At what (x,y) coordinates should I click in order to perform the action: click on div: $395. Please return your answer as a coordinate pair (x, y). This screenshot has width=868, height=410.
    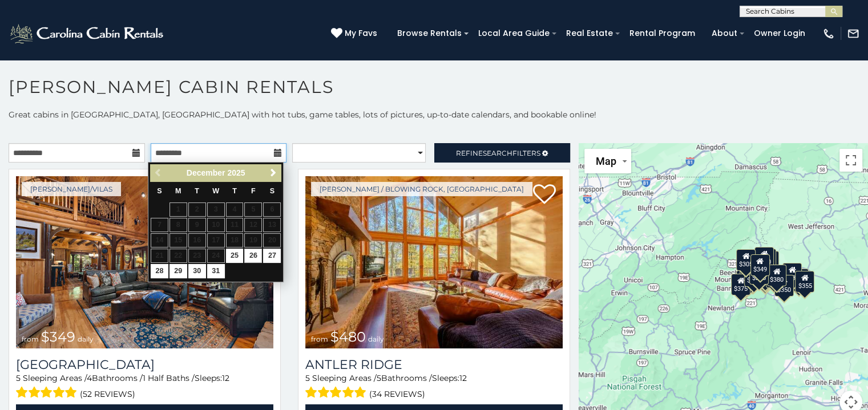
    Looking at the image, I should click on (753, 276).